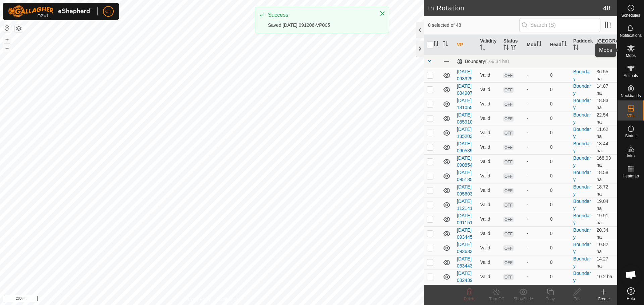  I want to click on th: VP, so click(465, 45).